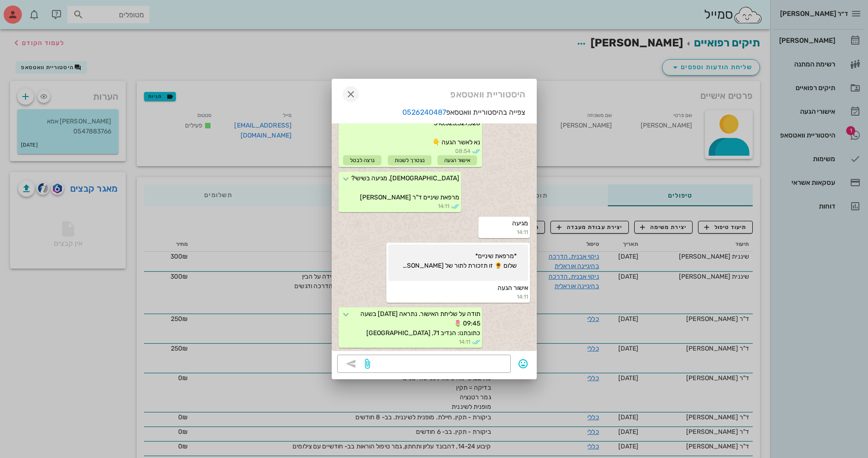  I want to click on div: אישור הגעה, so click(457, 160).